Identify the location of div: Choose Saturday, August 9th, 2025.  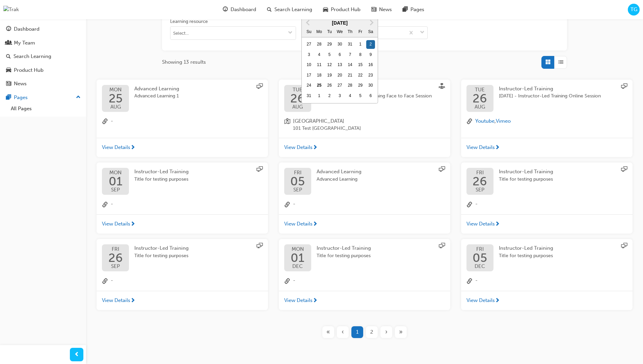
(370, 55).